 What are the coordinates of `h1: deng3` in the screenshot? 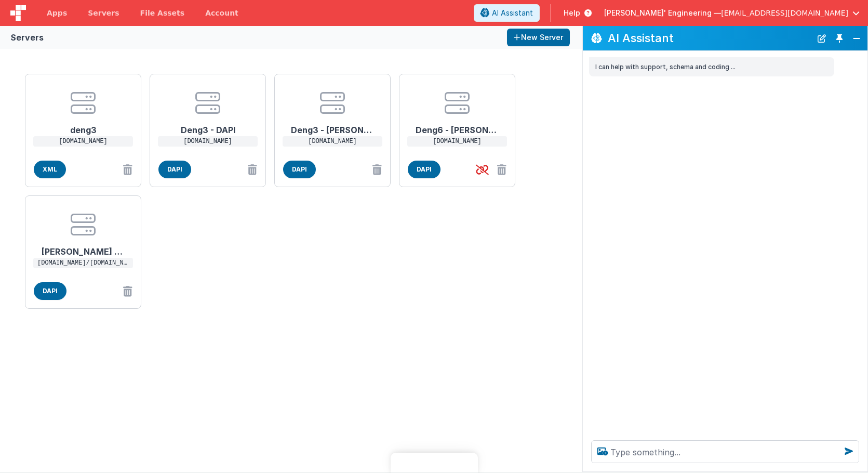 It's located at (83, 126).